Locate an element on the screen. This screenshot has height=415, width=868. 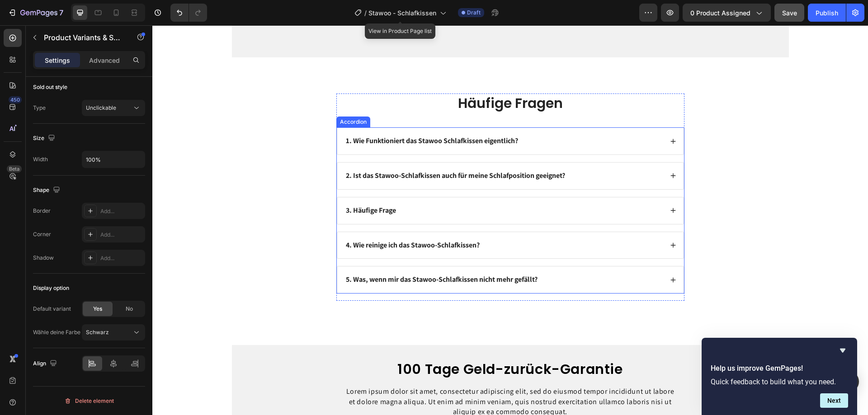
button: Publish is located at coordinates (827, 12).